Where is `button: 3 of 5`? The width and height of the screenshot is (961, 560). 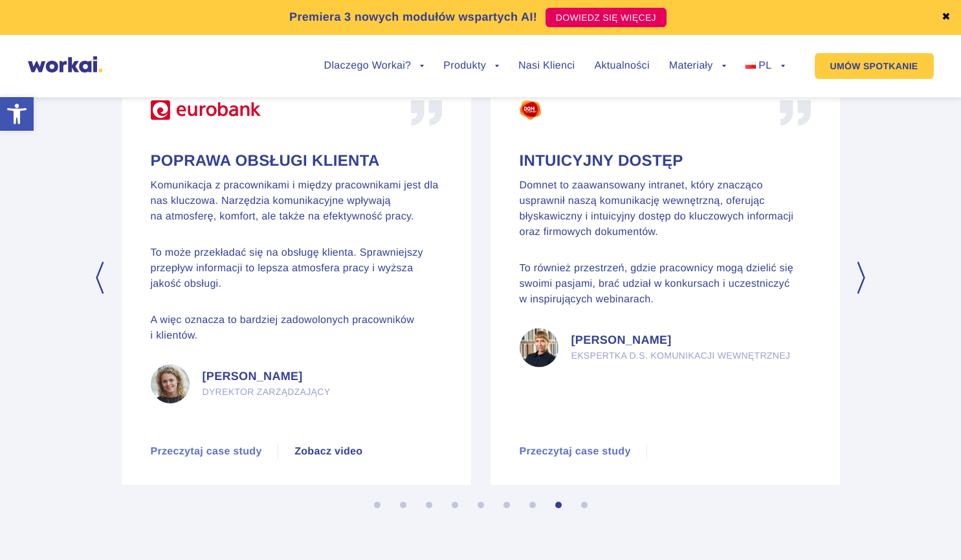 button: 3 of 5 is located at coordinates (433, 508).